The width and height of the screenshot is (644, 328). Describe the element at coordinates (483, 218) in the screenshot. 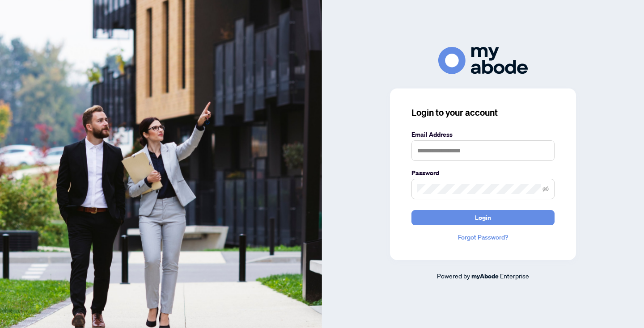

I see `span: Login` at that location.